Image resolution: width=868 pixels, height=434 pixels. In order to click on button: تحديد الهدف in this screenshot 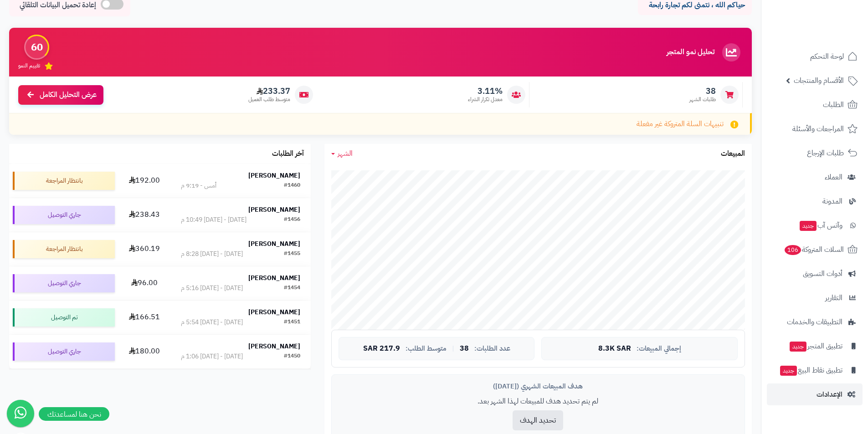, I will do `click(538, 420)`.